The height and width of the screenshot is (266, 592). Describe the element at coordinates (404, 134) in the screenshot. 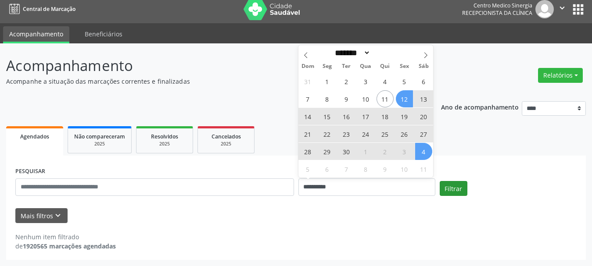

I see `span: Setembro 26, 2025` at that location.